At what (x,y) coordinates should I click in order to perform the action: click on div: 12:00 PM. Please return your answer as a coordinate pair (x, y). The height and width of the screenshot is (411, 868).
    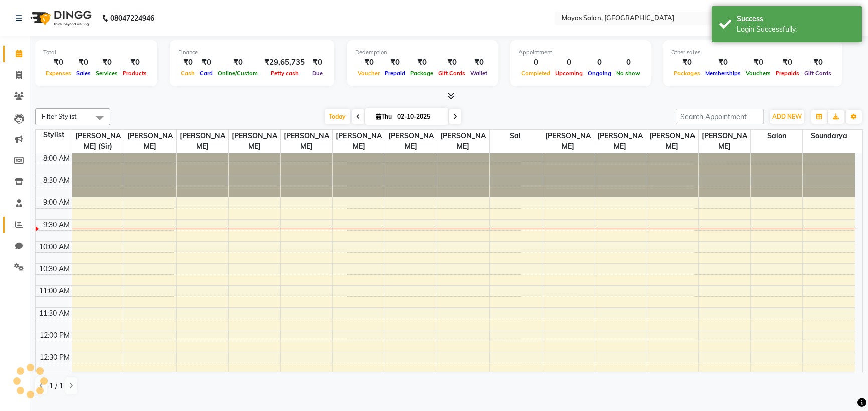
    Looking at the image, I should click on (55, 335).